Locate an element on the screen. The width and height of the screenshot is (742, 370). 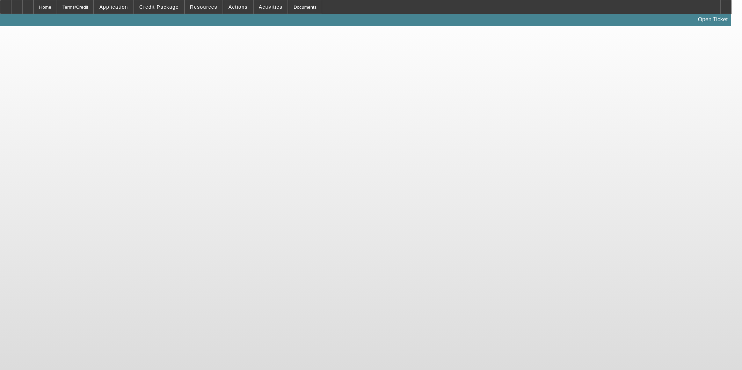
span: Resources is located at coordinates (204, 7).